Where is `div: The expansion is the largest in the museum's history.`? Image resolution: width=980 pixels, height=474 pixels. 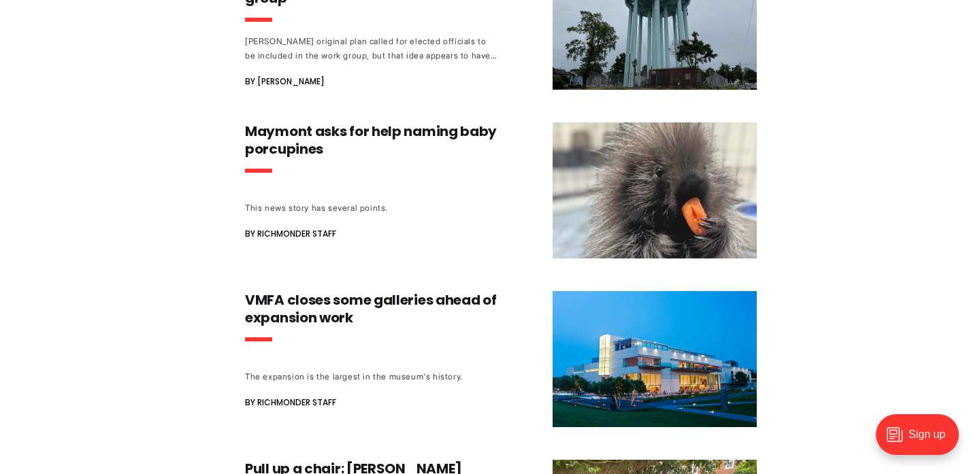 div: The expansion is the largest in the museum's history. is located at coordinates (371, 377).